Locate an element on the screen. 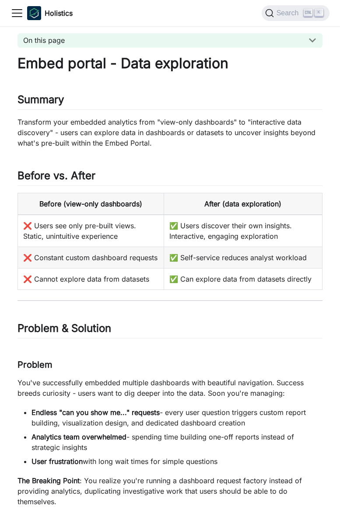 The image size is (340, 509). li: with long wait times for simple questions is located at coordinates (177, 462).